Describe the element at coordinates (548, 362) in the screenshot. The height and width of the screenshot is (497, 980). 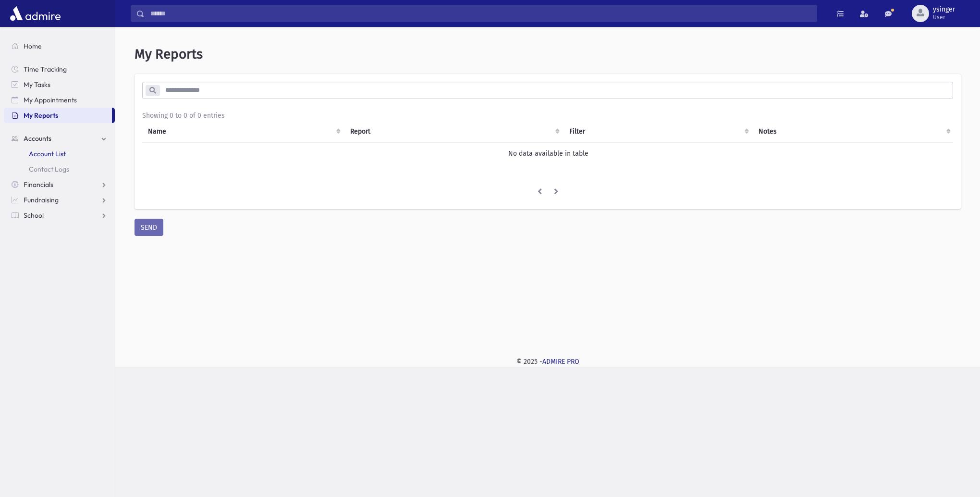
I see `div: © 2025 -` at that location.